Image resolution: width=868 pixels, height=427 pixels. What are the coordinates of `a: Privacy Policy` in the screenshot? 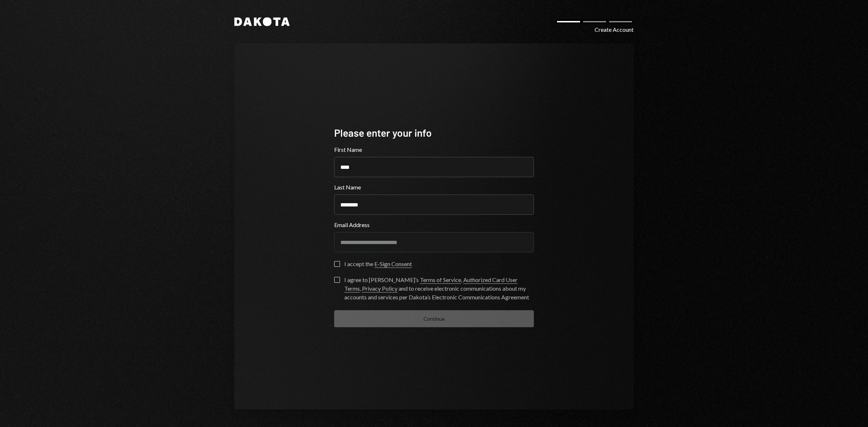 It's located at (379, 289).